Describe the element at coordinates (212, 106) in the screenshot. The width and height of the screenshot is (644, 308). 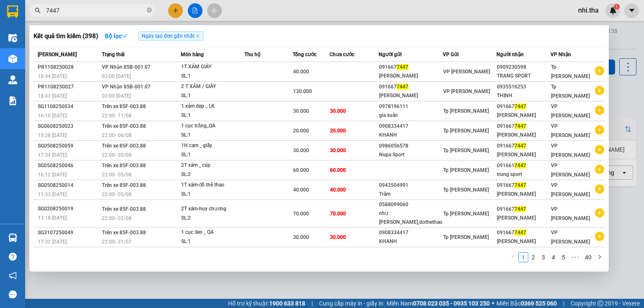
I see `div: 1 xám dẹp _ LK` at that location.